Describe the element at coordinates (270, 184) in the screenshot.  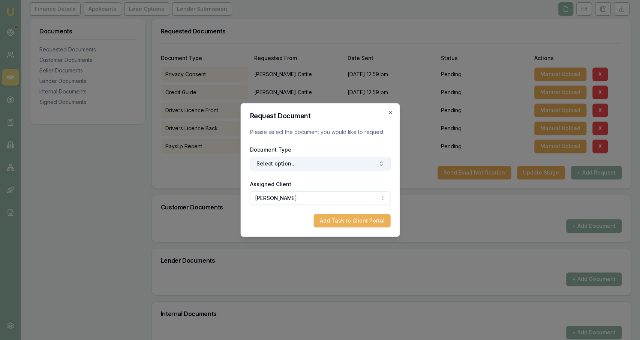
I see `label: Assigned Client` at that location.